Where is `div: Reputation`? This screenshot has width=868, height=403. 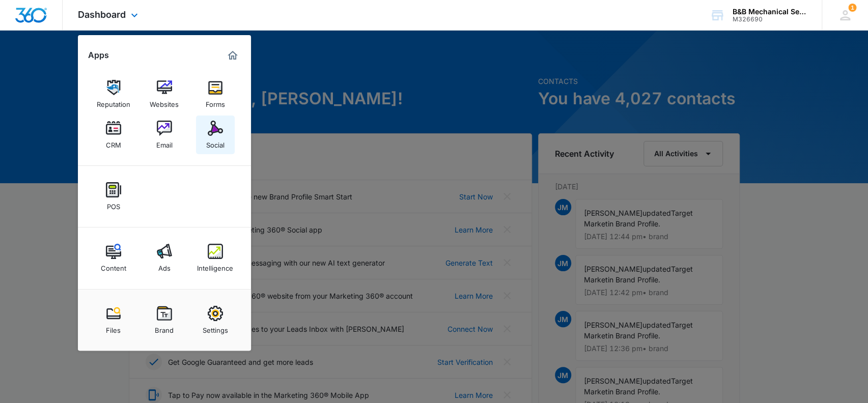
div: Reputation is located at coordinates (114, 102).